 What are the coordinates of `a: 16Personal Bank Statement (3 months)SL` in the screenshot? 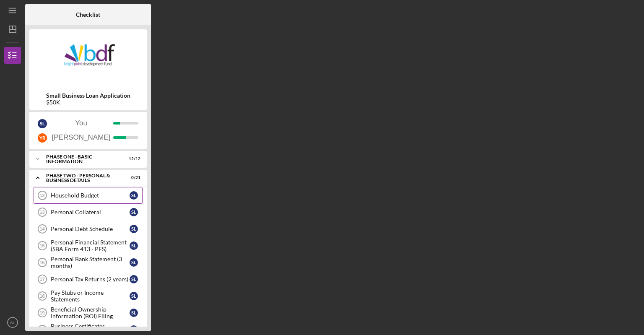 It's located at (88, 262).